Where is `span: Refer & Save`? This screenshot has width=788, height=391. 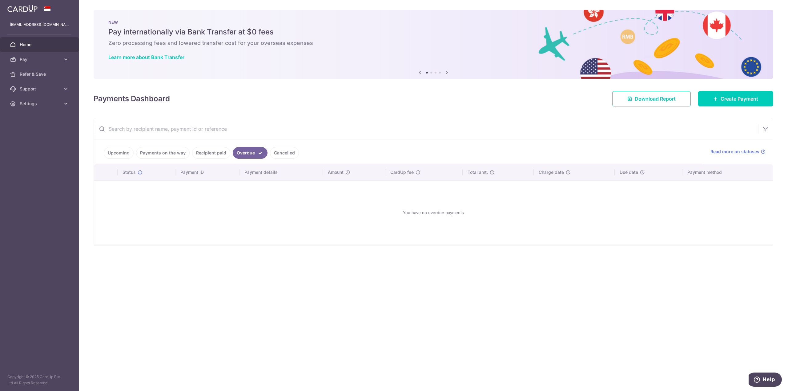
span: Refer & Save is located at coordinates (40, 74).